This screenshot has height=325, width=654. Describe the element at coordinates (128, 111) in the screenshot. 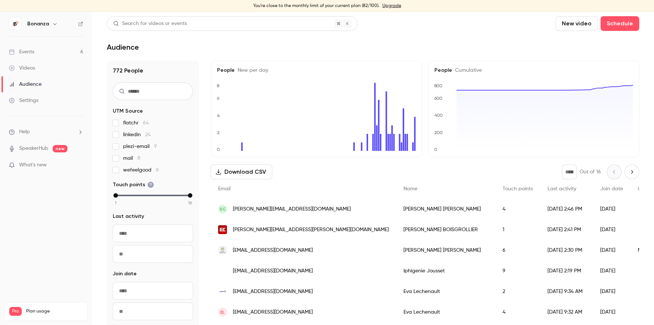

I see `span: UTM Source` at that location.